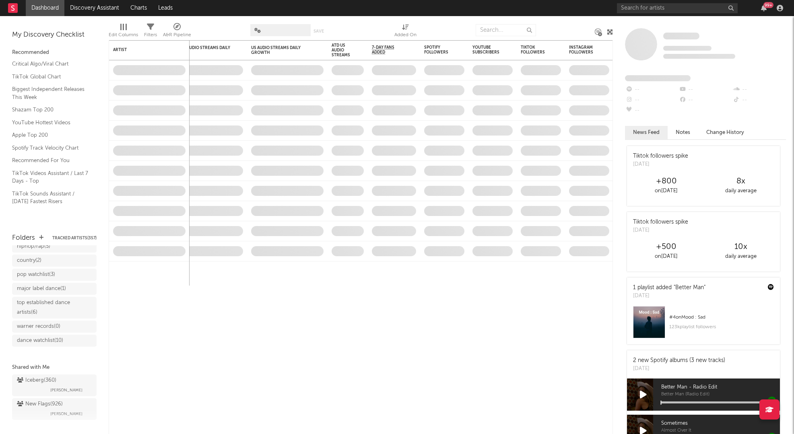 The width and height of the screenshot is (794, 434). I want to click on button: News Feed, so click(646, 132).